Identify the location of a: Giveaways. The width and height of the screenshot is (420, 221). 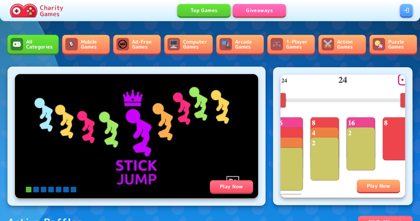
(260, 10).